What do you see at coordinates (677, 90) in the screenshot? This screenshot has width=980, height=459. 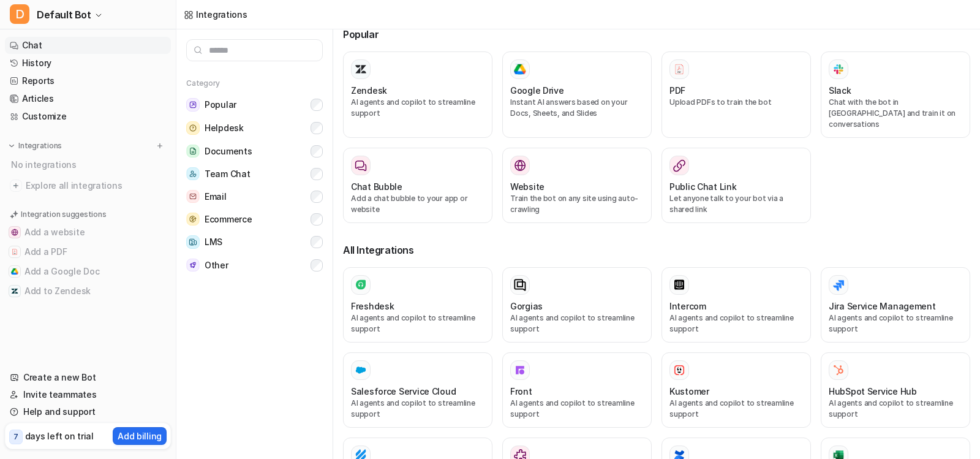 I see `h3: PDF` at bounding box center [677, 90].